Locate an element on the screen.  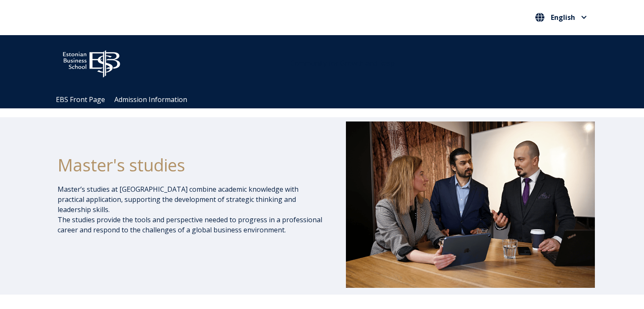
span: English is located at coordinates (563, 17).